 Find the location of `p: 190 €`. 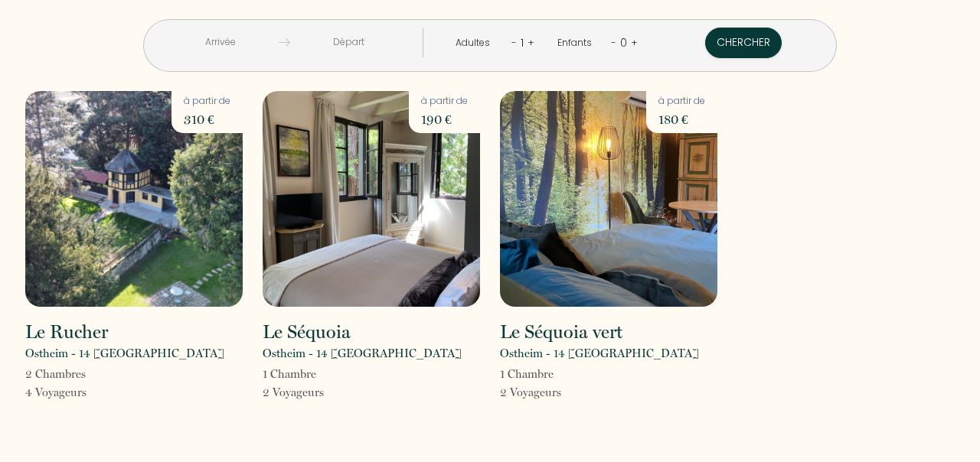

p: 190 € is located at coordinates (445, 119).